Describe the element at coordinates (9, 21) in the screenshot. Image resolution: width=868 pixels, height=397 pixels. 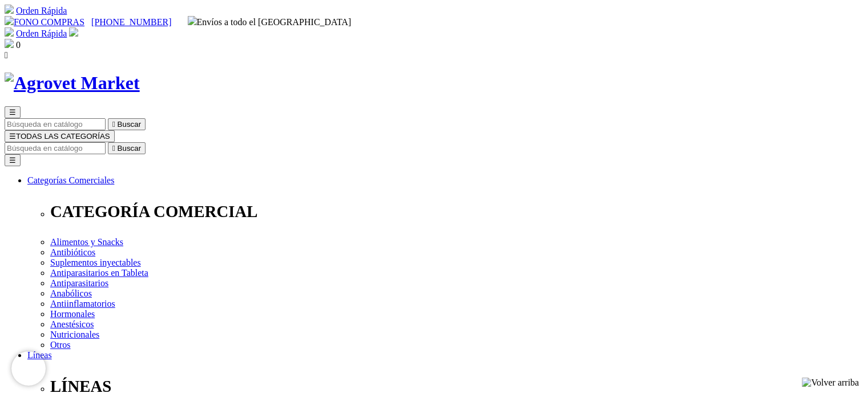
I see `img: phone.svg` at that location.